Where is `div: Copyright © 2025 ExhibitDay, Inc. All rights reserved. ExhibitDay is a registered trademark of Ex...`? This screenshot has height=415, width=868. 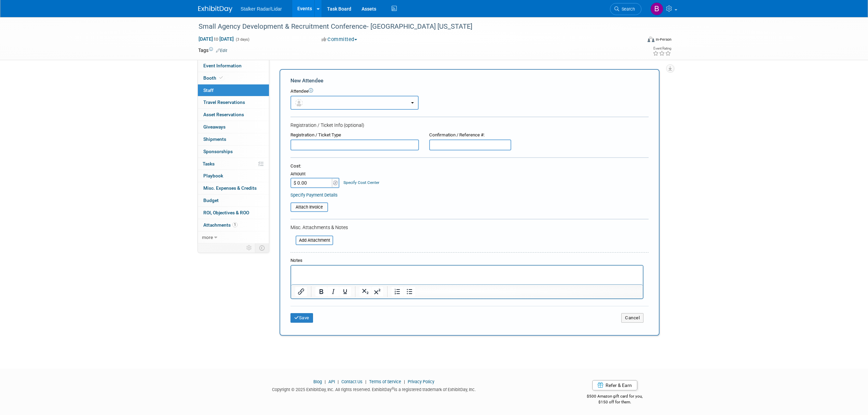 div: Copyright © 2025 ExhibitDay, Inc. All rights reserved. ExhibitDay is a registered trademark of Ex... is located at coordinates (374, 389).